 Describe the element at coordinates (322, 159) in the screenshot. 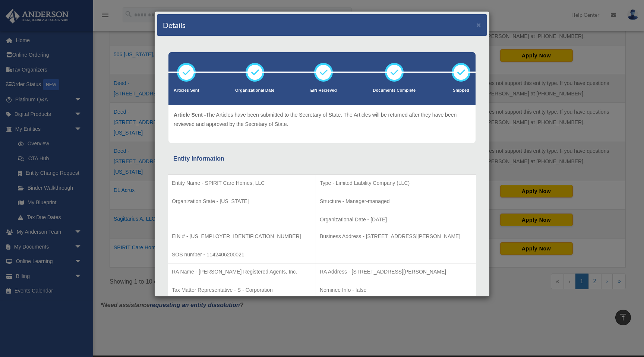

I see `div: Entity Information` at that location.